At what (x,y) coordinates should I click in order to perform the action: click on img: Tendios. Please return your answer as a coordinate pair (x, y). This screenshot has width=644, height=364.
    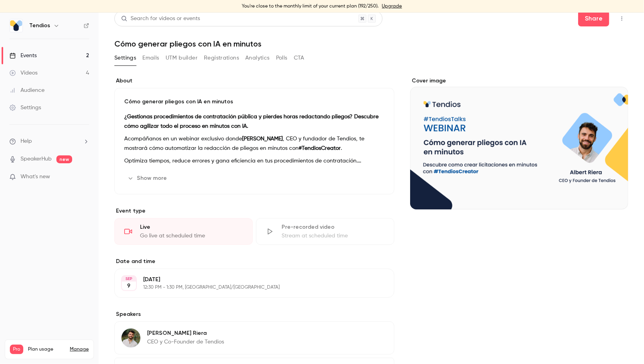
    Looking at the image, I should click on (16, 25).